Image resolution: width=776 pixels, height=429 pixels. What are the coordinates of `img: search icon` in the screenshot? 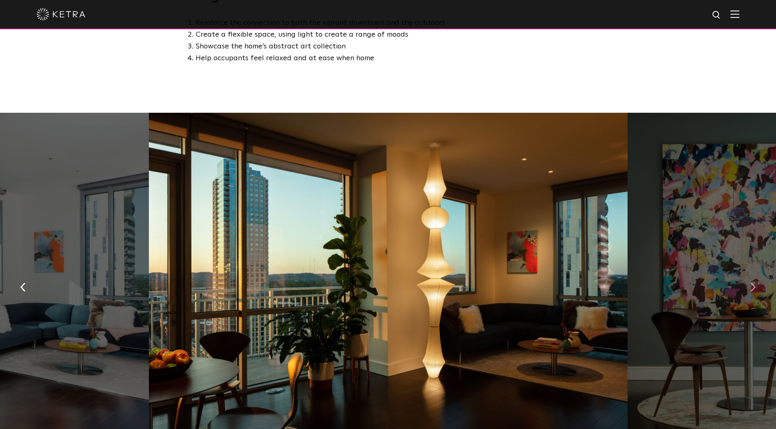 It's located at (717, 15).